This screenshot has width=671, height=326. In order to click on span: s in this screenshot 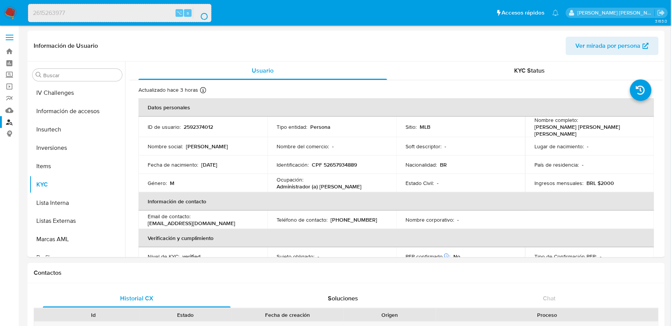, I will do `click(188, 13)`.